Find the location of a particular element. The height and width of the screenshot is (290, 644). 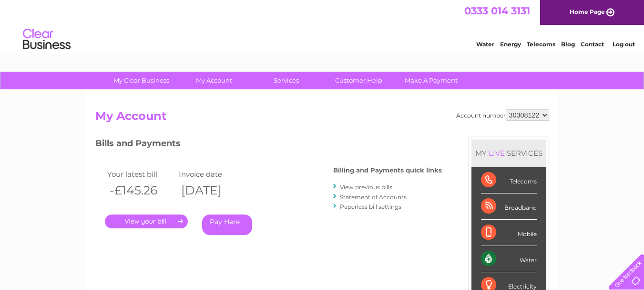

div: Mobile is located at coordinates (509, 233).